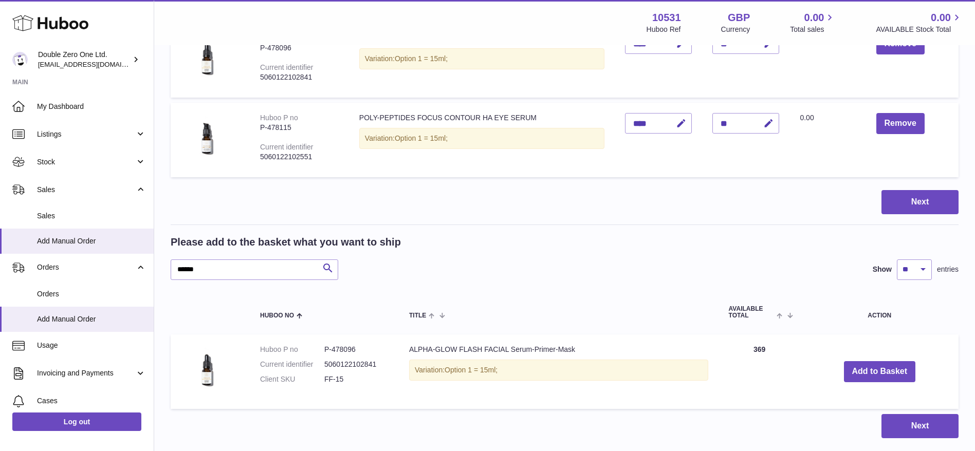 This screenshot has width=975, height=451. What do you see at coordinates (663, 29) in the screenshot?
I see `div: Huboo Ref` at bounding box center [663, 29].